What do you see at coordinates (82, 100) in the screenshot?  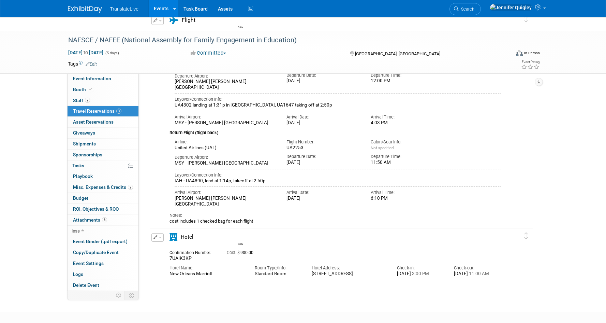 I see `span: Staff` at bounding box center [82, 100].